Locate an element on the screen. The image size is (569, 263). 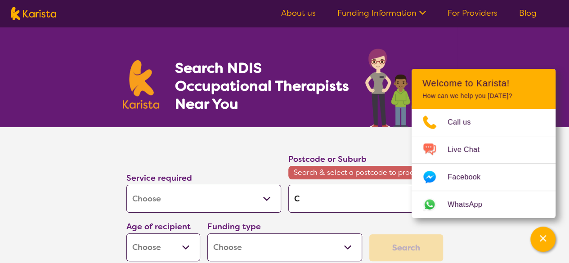
span: Facebook is located at coordinates (469, 177).